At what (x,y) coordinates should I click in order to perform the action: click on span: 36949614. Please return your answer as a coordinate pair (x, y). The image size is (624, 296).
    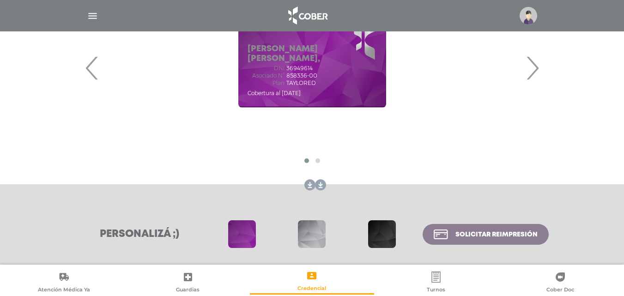
    Looking at the image, I should click on (299, 68).